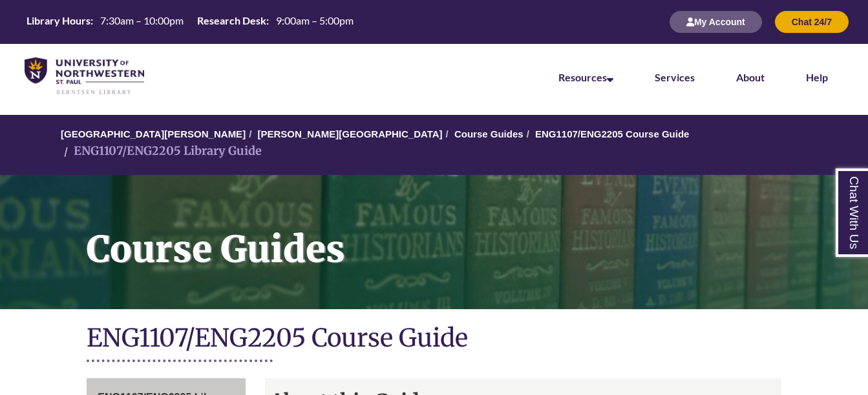 This screenshot has width=868, height=395. I want to click on a: Services, so click(674, 77).